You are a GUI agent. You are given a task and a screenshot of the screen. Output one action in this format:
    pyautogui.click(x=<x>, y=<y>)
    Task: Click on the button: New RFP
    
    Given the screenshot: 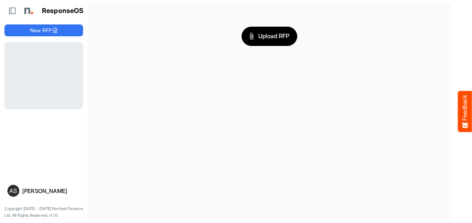 What is the action you would take?
    pyautogui.click(x=44, y=30)
    